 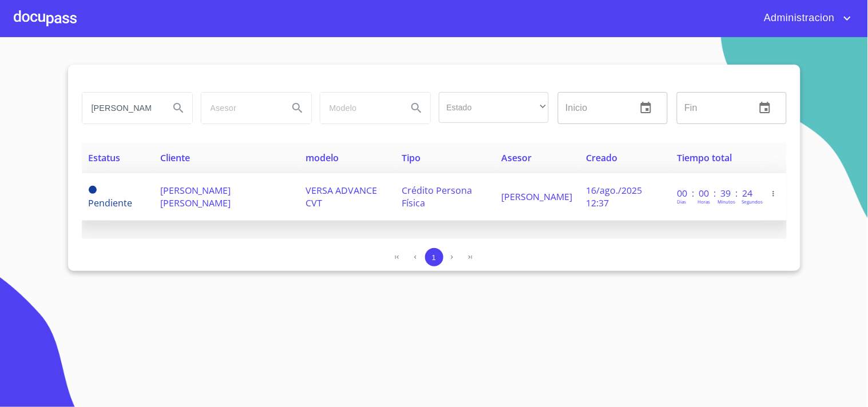 I want to click on span: Asesor, so click(x=517, y=158).